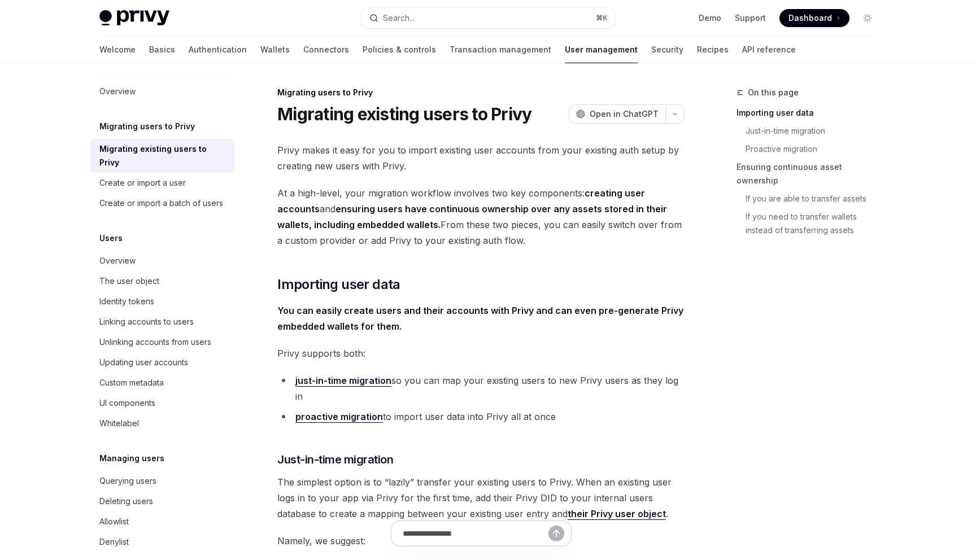 The width and height of the screenshot is (976, 560). Describe the element at coordinates (143, 183) in the screenshot. I see `div: Create or import a user` at that location.